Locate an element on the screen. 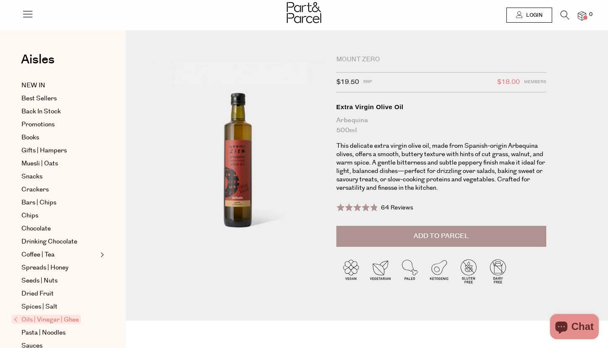 This screenshot has height=348, width=608. span: Back In Stock is located at coordinates (41, 112).